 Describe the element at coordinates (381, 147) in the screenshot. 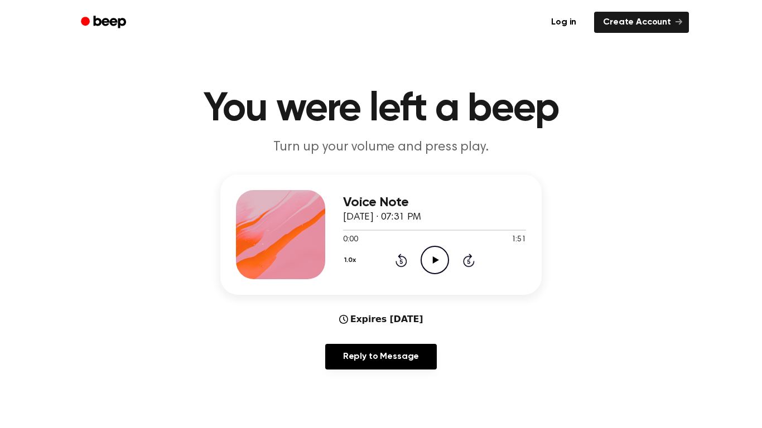

I see `p: Turn up your volume and press play.` at that location.